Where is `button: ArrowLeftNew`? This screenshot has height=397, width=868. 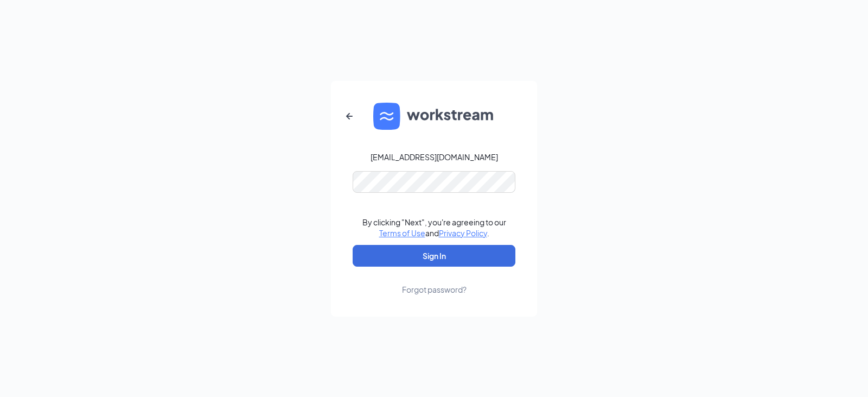
button: ArrowLeftNew is located at coordinates (349, 116).